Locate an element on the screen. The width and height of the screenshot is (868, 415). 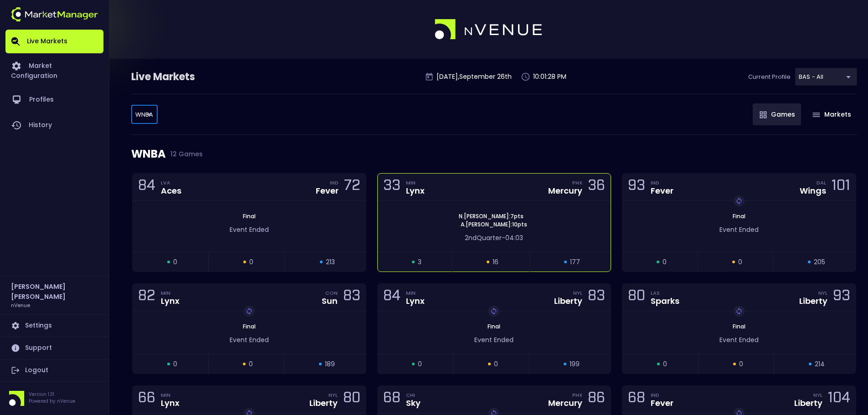
div: 86 is located at coordinates (597, 399).